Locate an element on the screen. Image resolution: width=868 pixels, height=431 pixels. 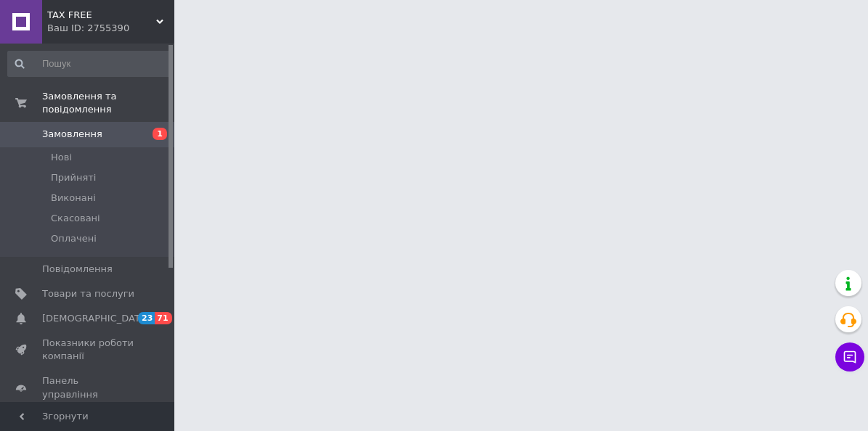
span: Панель управління is located at coordinates (88, 388).